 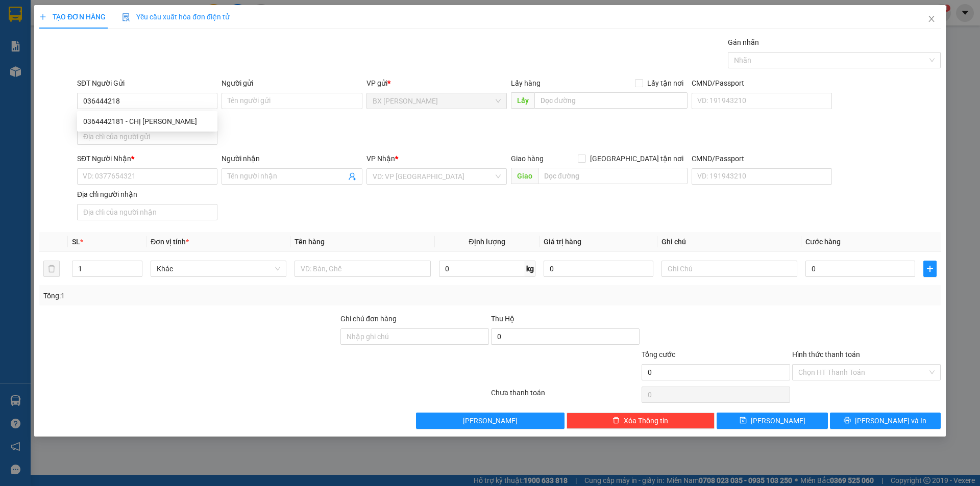 I want to click on label: Hình thức thanh toán, so click(x=826, y=355).